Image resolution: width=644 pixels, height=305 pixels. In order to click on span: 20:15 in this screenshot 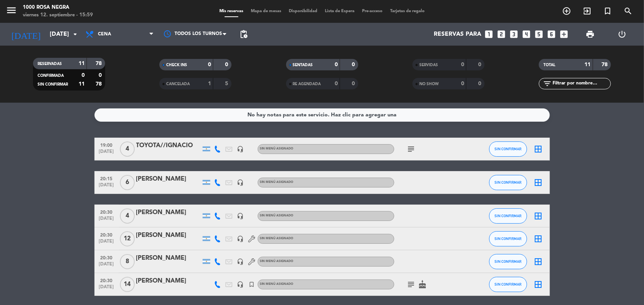, I will do `click(107, 178)`.